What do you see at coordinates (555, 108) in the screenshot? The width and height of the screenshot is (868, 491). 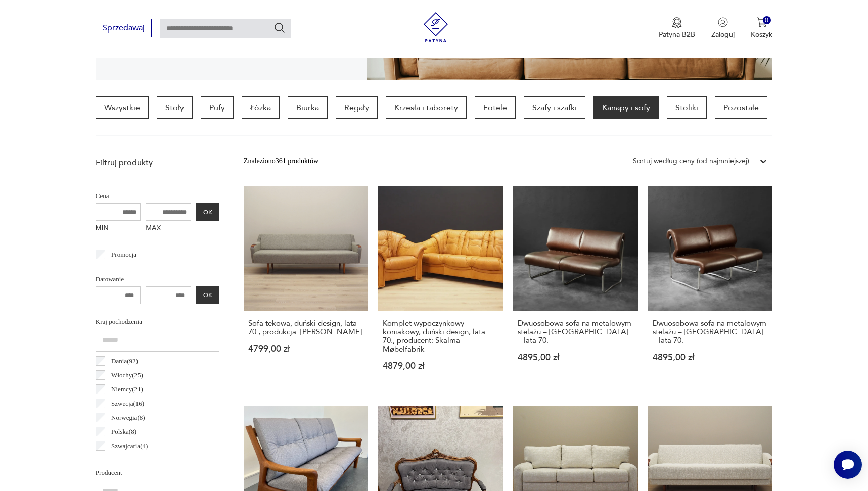 I see `a: Szafy i szafki` at bounding box center [555, 108].